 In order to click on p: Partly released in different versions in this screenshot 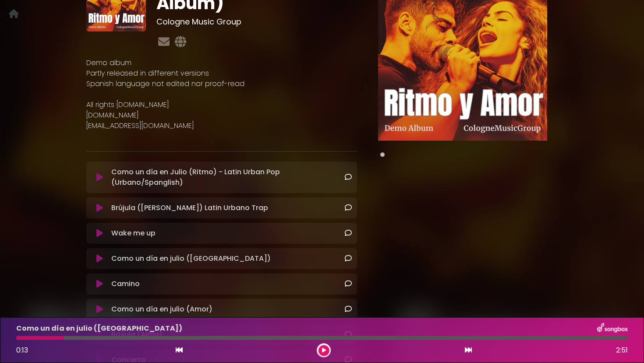, I will do `click(222, 74)`.